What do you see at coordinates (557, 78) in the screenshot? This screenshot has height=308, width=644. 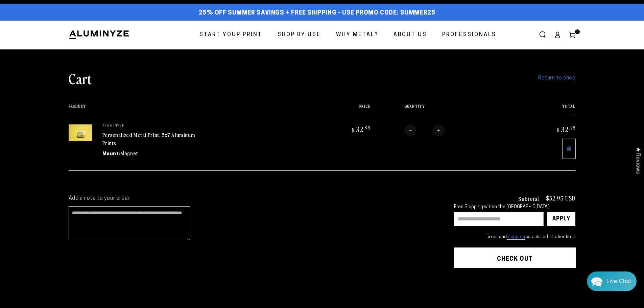 I see `a: Return to shop` at bounding box center [557, 78].